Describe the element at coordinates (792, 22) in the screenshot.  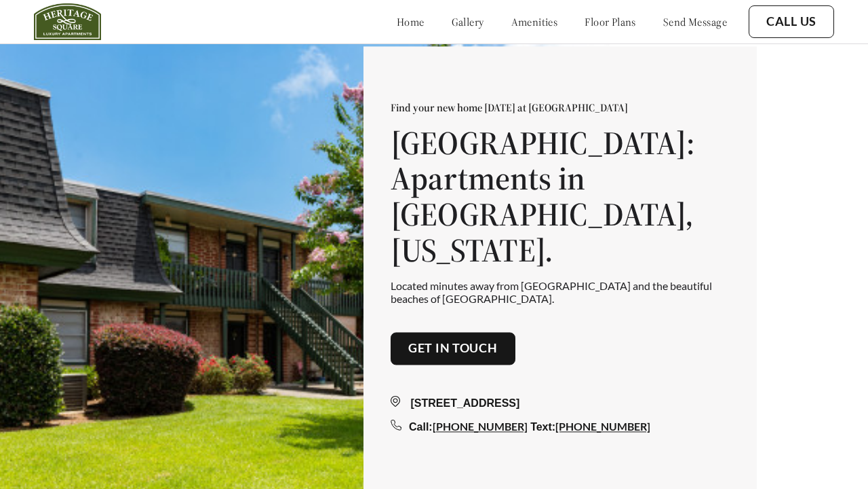
I see `a: Call Us` at that location.